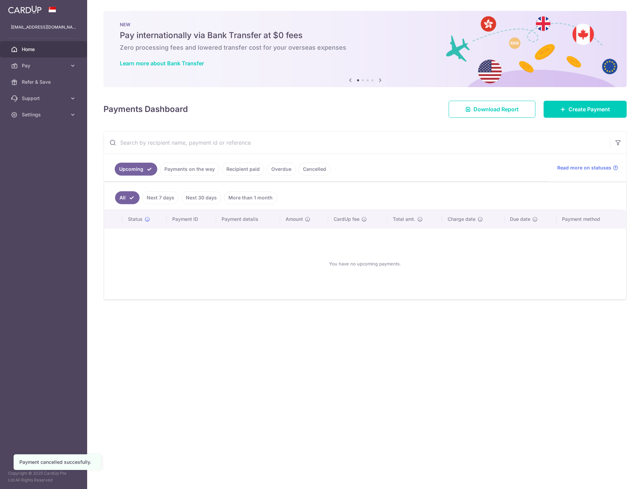  Describe the element at coordinates (44, 49) in the screenshot. I see `span: Home` at that location.